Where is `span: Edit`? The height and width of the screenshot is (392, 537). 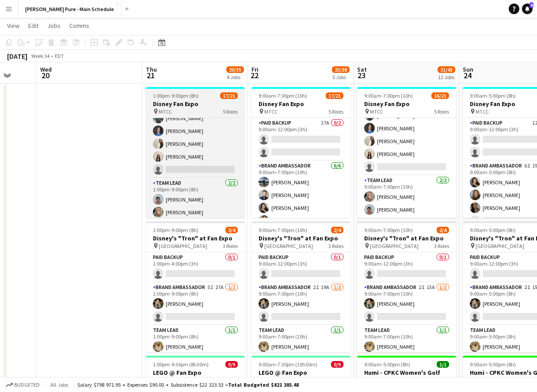 span: Edit is located at coordinates (33, 26).